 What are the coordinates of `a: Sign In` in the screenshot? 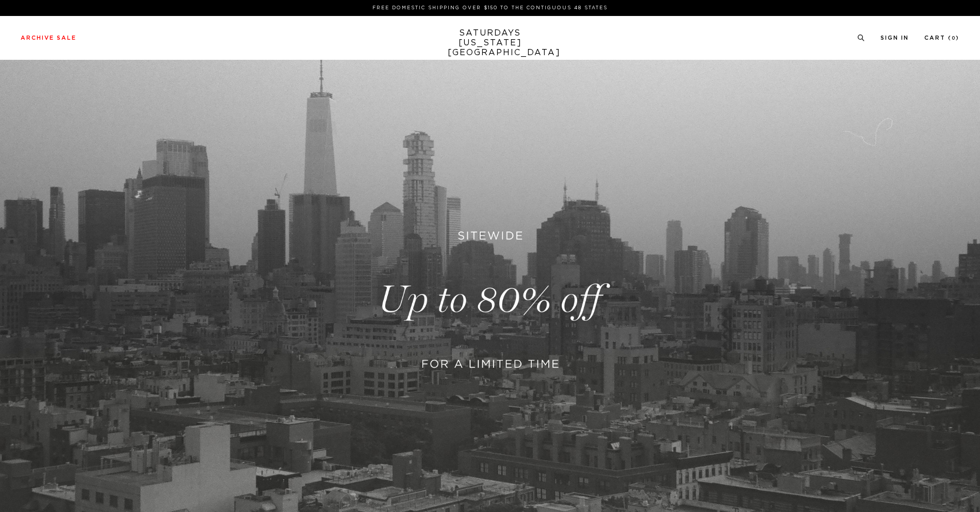 It's located at (894, 37).